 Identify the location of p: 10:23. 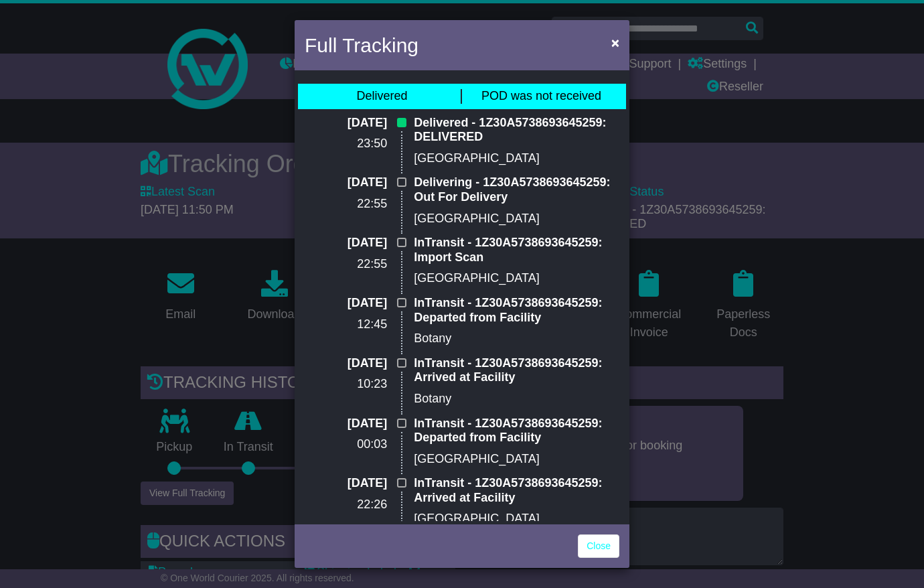
(346, 385).